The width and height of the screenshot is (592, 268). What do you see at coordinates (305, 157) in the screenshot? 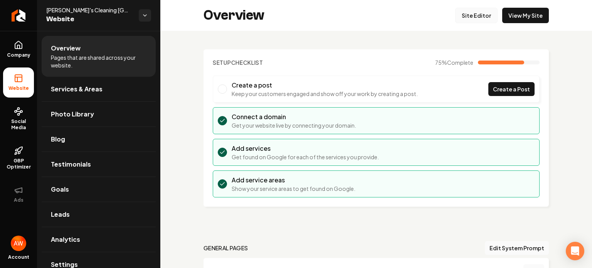
I see `p: Get found on Google for each of the services you provide.` at bounding box center [305, 157].